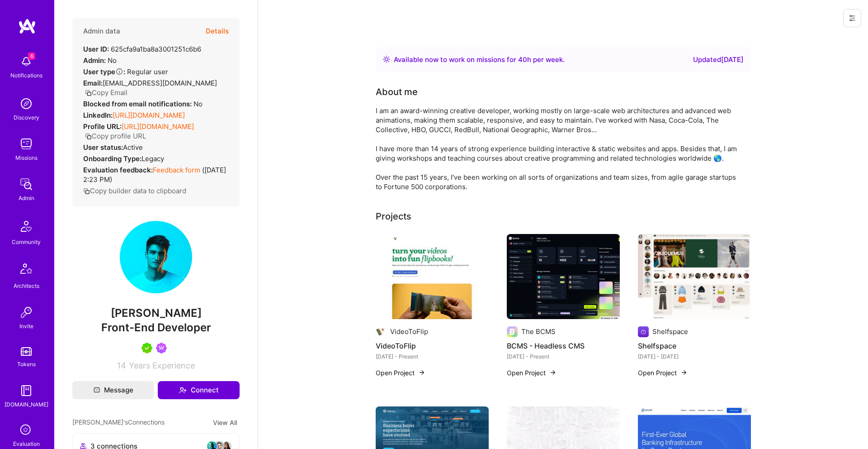 Image resolution: width=868 pixels, height=449 pixels. Describe the element at coordinates (409, 331) in the screenshot. I see `div: VideoToFlip` at that location.